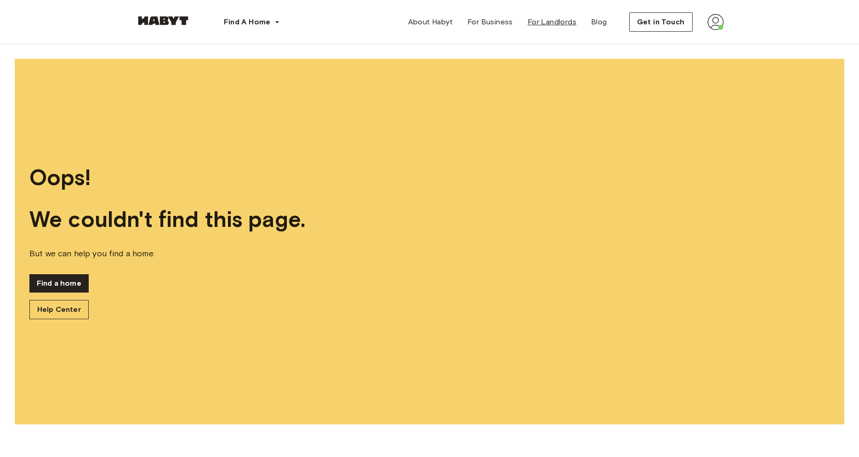 The width and height of the screenshot is (859, 457). What do you see at coordinates (429, 254) in the screenshot?
I see `span: But we can help you find a home.` at bounding box center [429, 254].